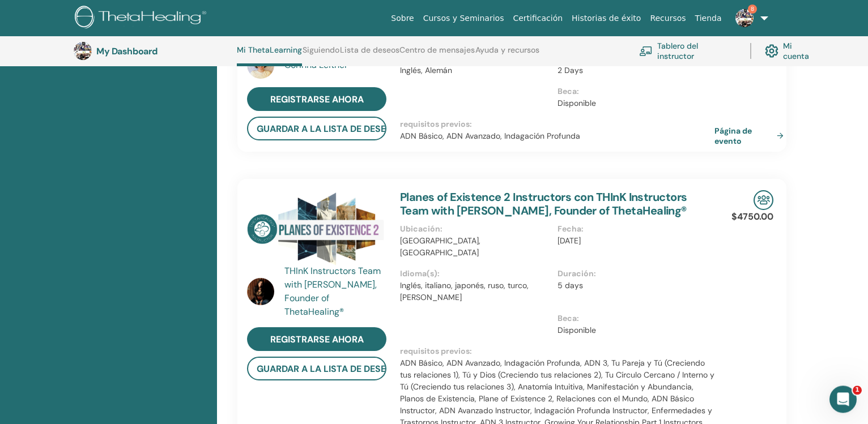 Image resolution: width=868 pixels, height=424 pixels. Describe the element at coordinates (858, 390) in the screenshot. I see `span: 1` at that location.